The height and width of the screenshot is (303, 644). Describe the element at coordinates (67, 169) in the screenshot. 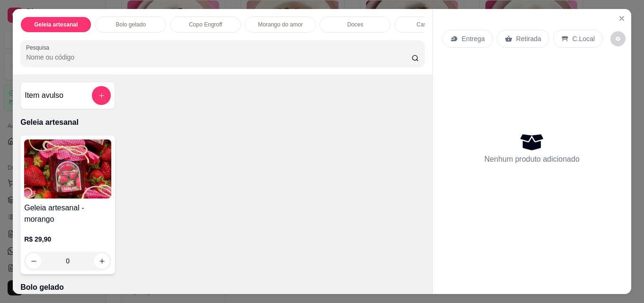

I see `img: product-image` at that location.